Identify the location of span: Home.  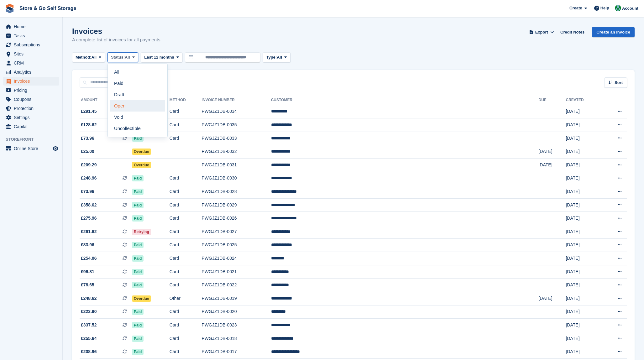
(33, 27).